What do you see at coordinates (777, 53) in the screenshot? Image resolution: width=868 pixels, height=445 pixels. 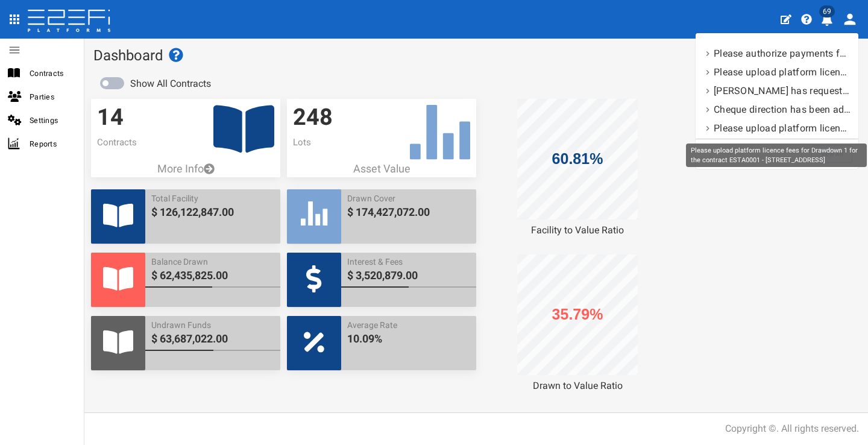 I see `a: Please authorize payments for Drawdown 1 for the contract Test Facility` at bounding box center [777, 53].